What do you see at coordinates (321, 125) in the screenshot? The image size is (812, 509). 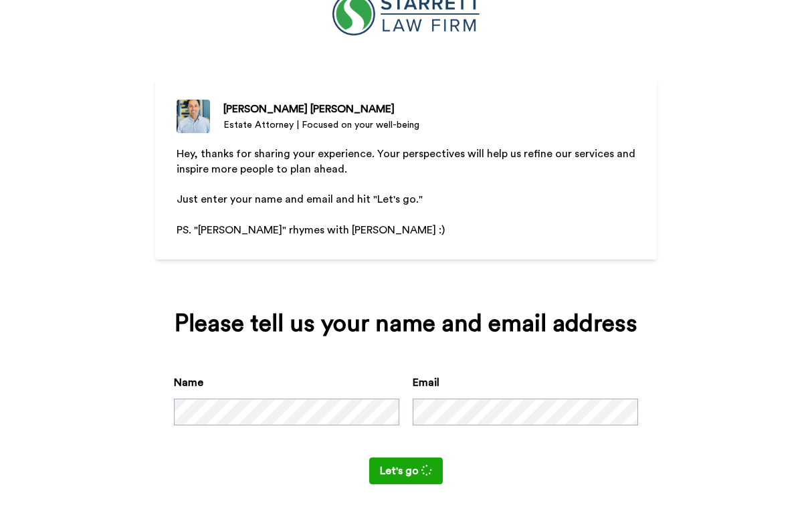 I see `div: Estate Attorney | Focused on your well-being` at bounding box center [321, 125].